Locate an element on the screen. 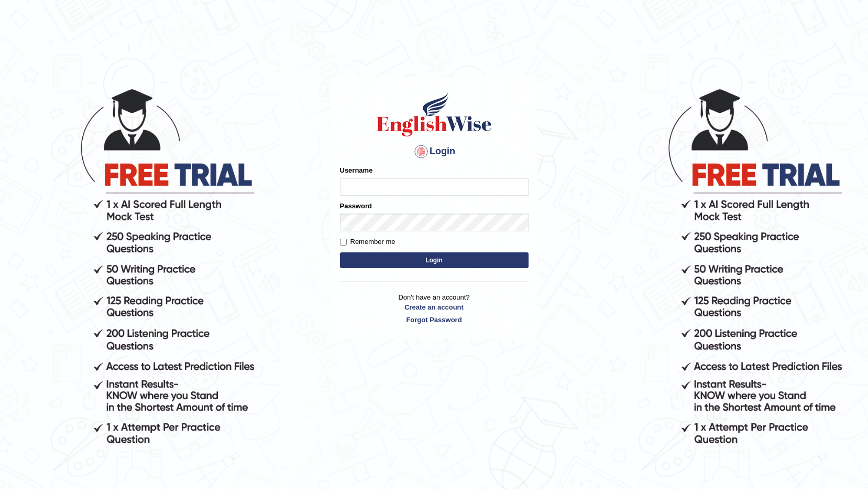 The height and width of the screenshot is (489, 868). a: Forgot Password is located at coordinates (435, 319).